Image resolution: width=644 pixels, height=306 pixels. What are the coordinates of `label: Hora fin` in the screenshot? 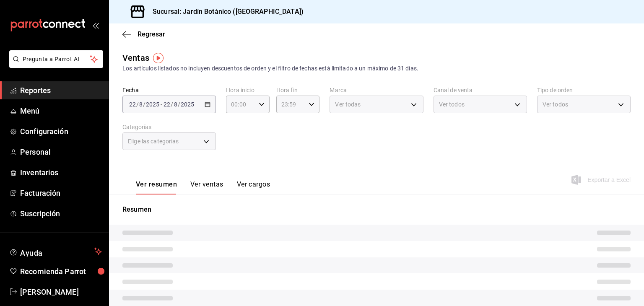 It's located at (298, 90).